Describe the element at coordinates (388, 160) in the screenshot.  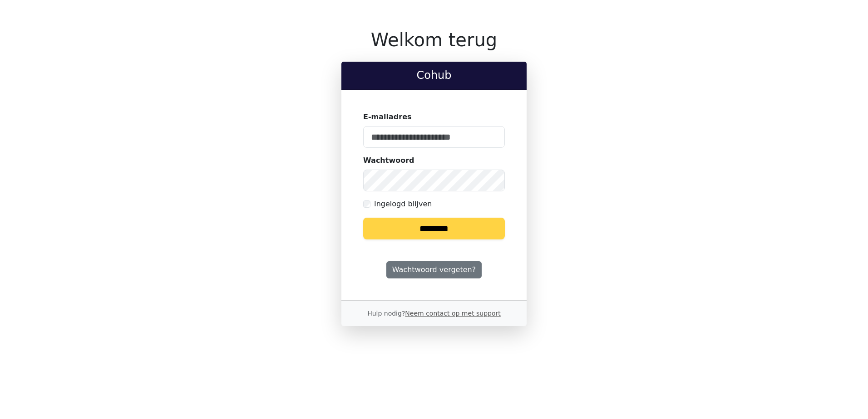
I see `label: Wachtwoord` at that location.